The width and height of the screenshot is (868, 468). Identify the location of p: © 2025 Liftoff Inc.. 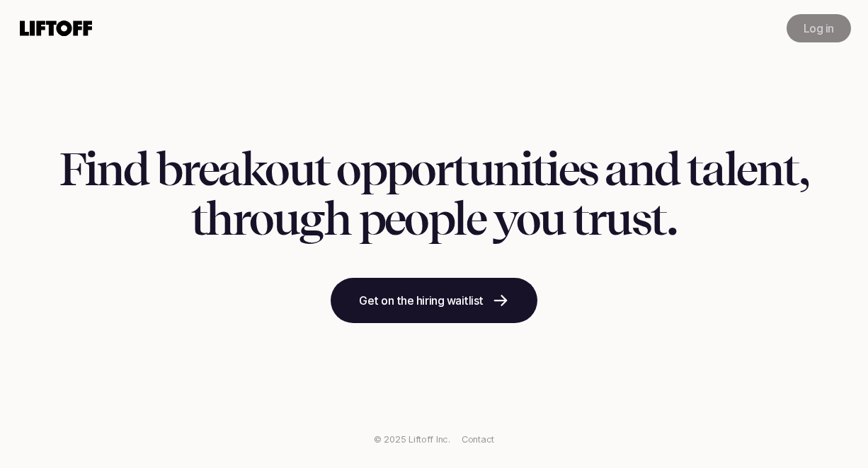
(412, 439).